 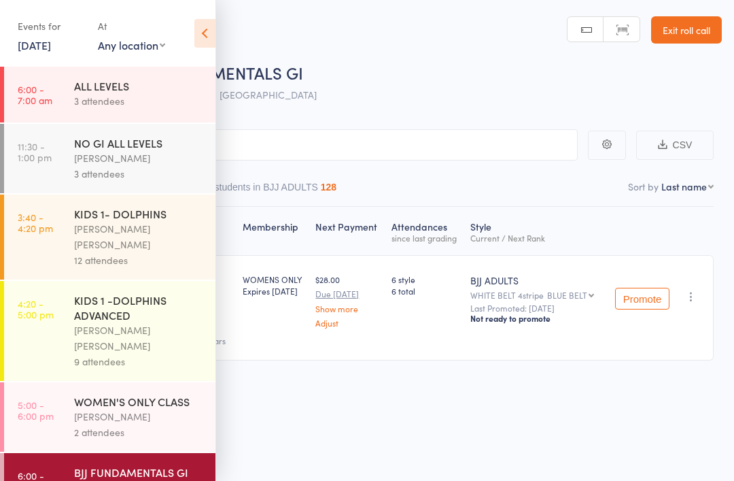 What do you see at coordinates (139, 361) in the screenshot?
I see `div: 9 attendees` at bounding box center [139, 361].